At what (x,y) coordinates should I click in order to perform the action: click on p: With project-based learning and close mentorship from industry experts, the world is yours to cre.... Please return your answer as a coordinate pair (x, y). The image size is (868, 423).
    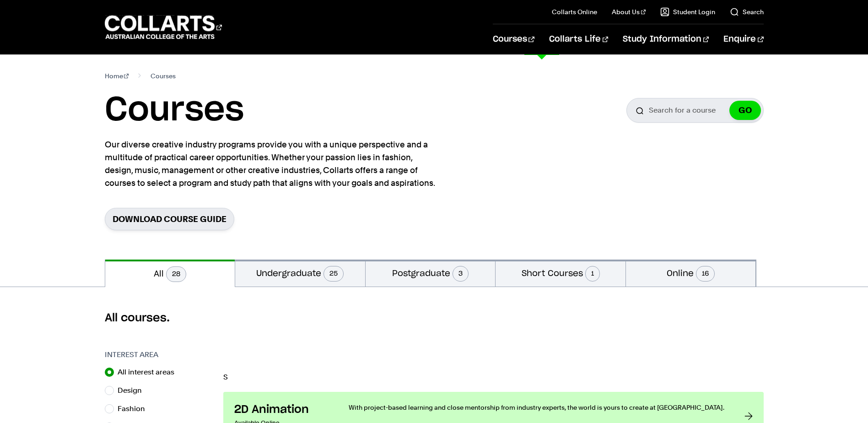
    Looking at the image, I should click on (537, 407).